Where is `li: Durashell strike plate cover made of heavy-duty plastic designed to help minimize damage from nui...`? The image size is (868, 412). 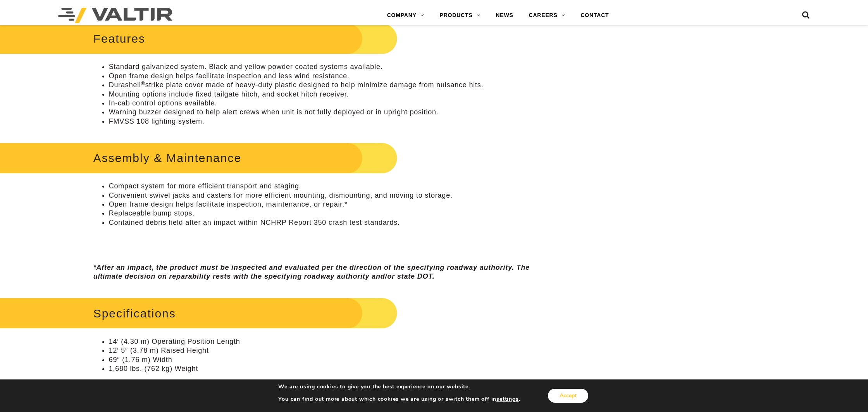 li: Durashell strike plate cover made of heavy-duty plastic designed to help minimize damage from nui... is located at coordinates (333, 85).